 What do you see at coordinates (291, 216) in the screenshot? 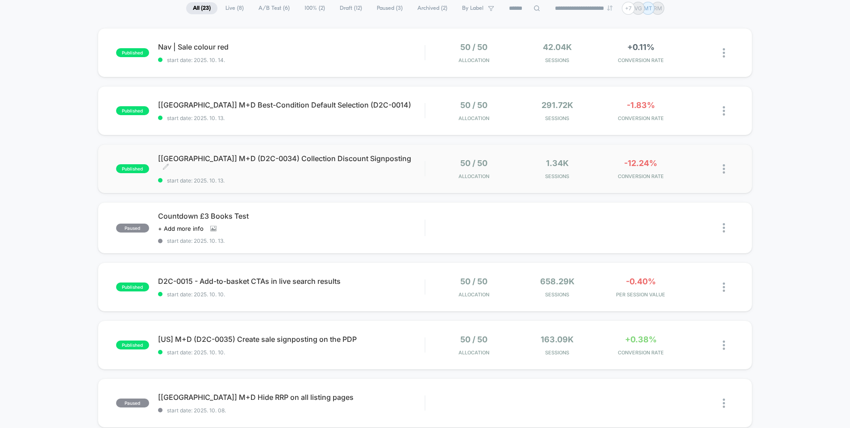
I see `span: Countdown £3 Books Test` at bounding box center [291, 216].